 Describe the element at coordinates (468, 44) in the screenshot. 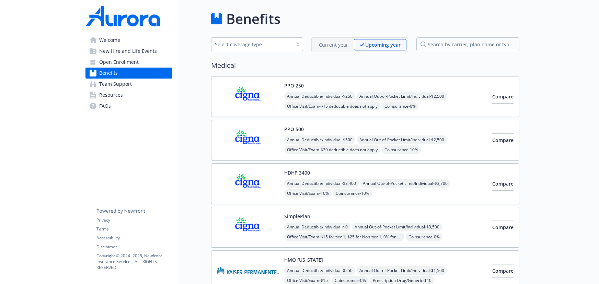

I see `input: search by carrier, plan name or type` at that location.